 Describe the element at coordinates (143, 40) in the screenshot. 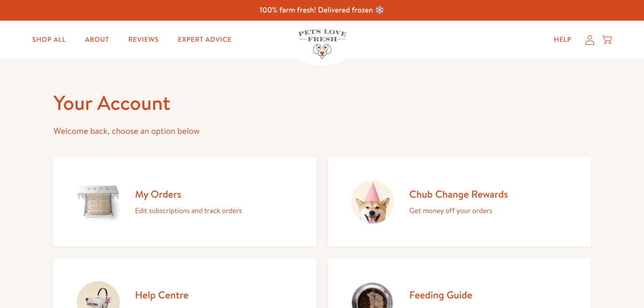

I see `a: Reviews` at that location.